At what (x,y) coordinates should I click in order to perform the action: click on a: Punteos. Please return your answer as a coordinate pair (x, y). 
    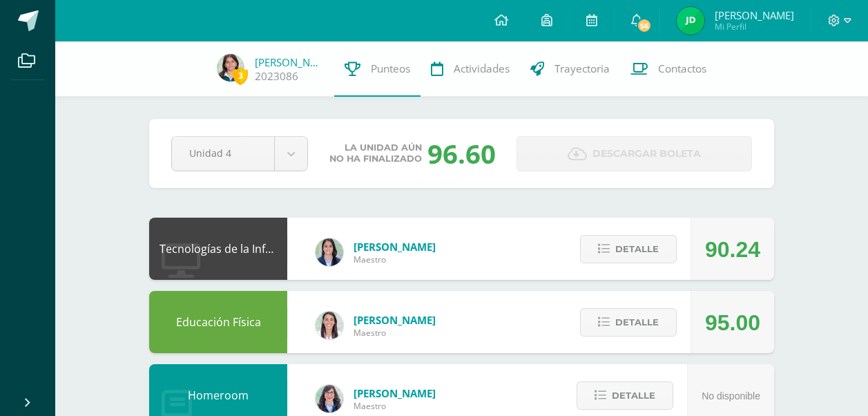
    Looking at the image, I should click on (377, 69).